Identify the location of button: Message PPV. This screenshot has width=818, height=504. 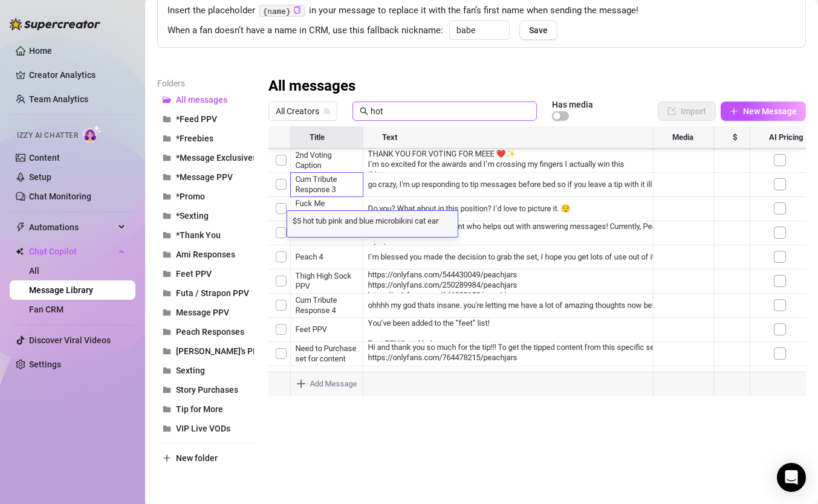
(205, 313).